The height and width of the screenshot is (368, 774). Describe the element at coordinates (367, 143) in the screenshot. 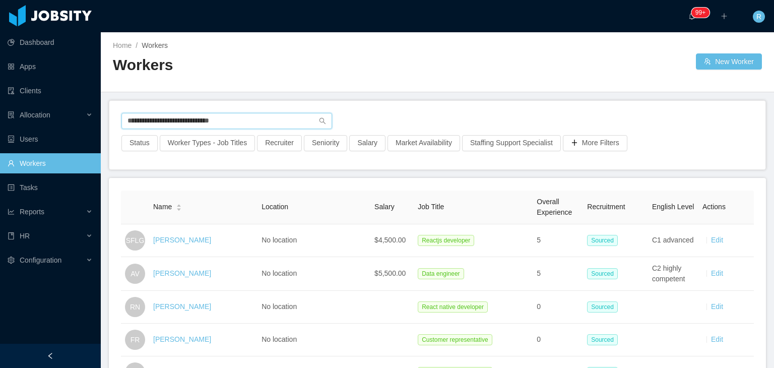

I see `button: Salary` at that location.